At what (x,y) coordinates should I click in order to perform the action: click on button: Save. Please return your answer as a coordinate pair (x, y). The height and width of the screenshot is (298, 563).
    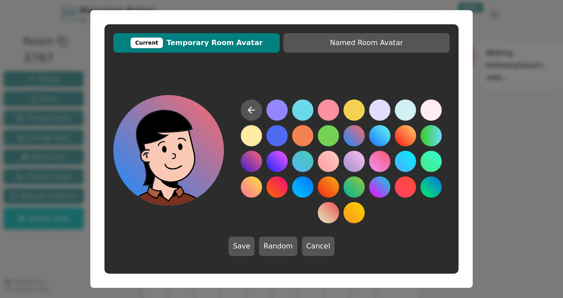
    Looking at the image, I should click on (241, 247).